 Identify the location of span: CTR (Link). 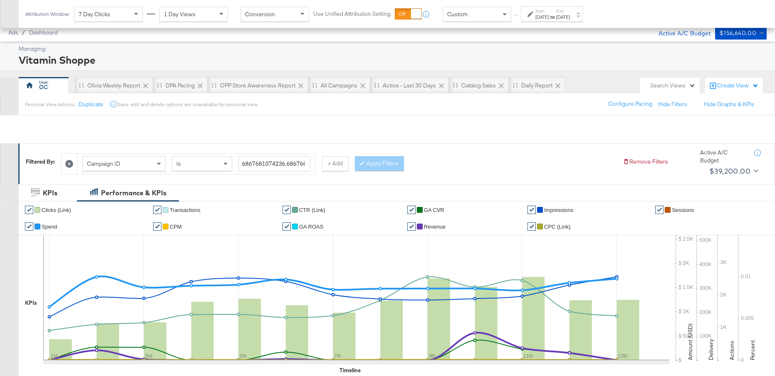
(312, 210).